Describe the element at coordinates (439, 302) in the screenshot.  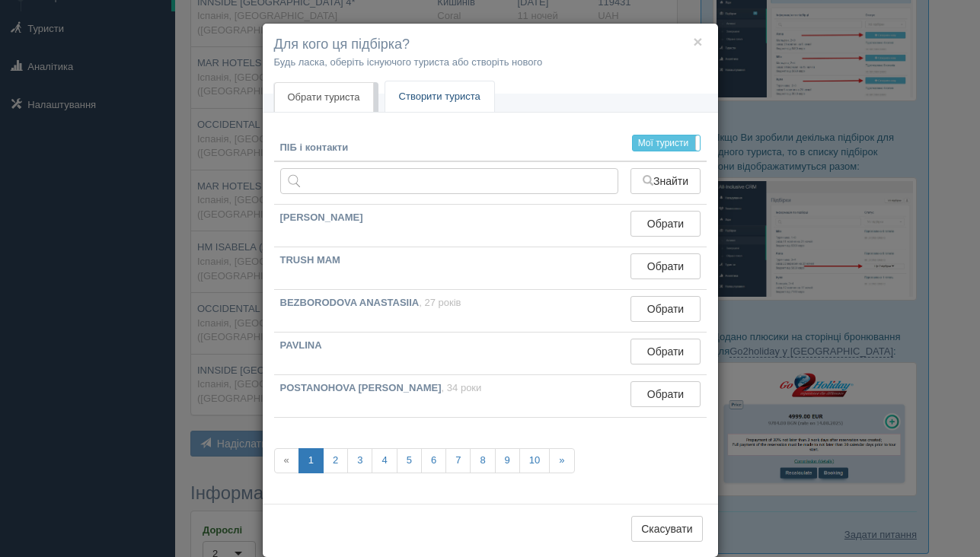
I see `span: , 27 років` at that location.